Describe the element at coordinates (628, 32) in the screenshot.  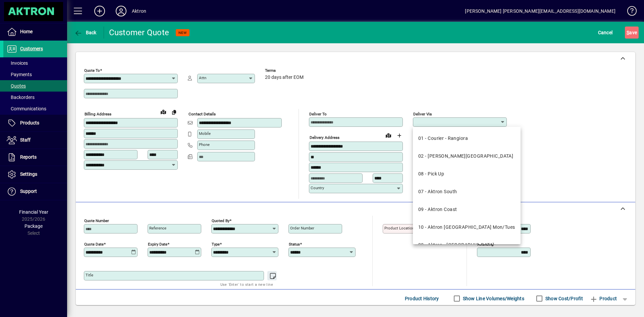
I see `span: S` at that location.